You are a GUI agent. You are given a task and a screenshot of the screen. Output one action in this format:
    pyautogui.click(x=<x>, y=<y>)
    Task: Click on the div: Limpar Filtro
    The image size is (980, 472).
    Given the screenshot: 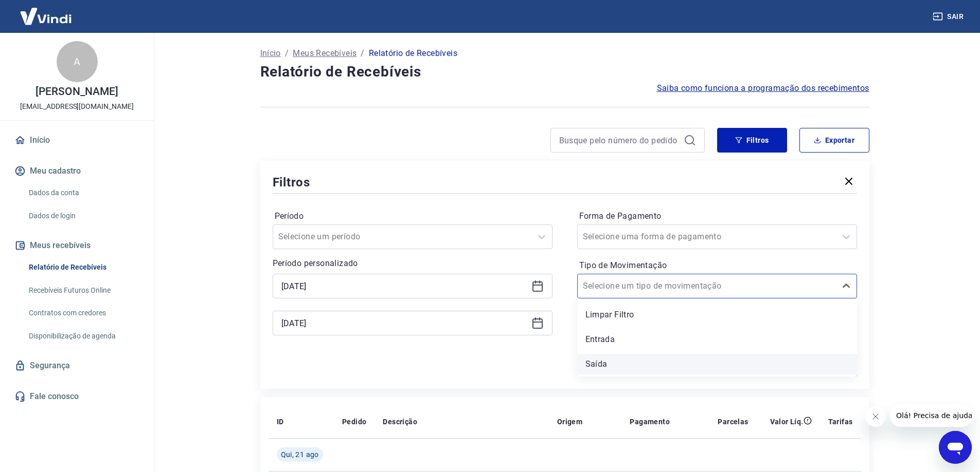 What is the action you would take?
    pyautogui.click(x=717, y=315)
    